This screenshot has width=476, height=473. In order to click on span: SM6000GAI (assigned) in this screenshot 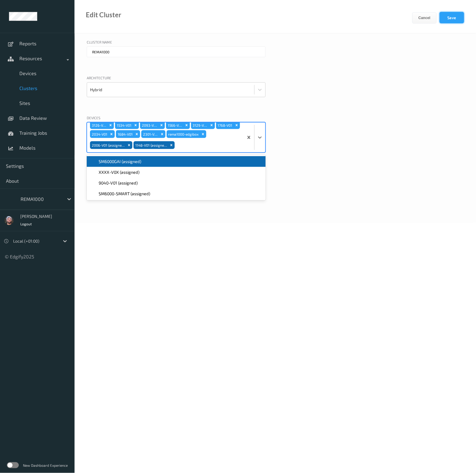, I will do `click(120, 162)`.